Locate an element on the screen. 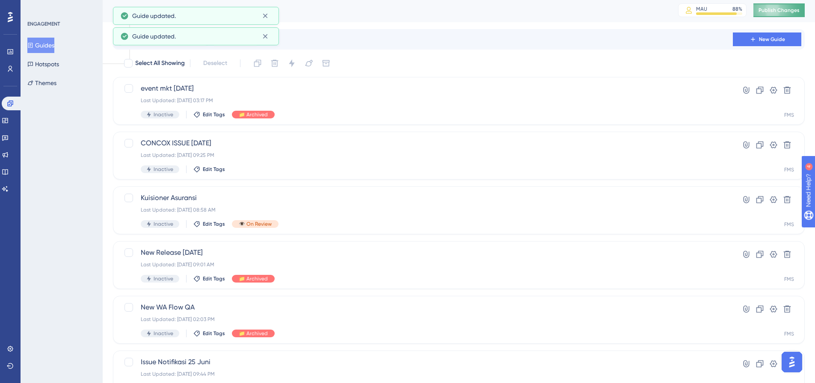 The image size is (815, 383). div: 88 % is located at coordinates (737, 9).